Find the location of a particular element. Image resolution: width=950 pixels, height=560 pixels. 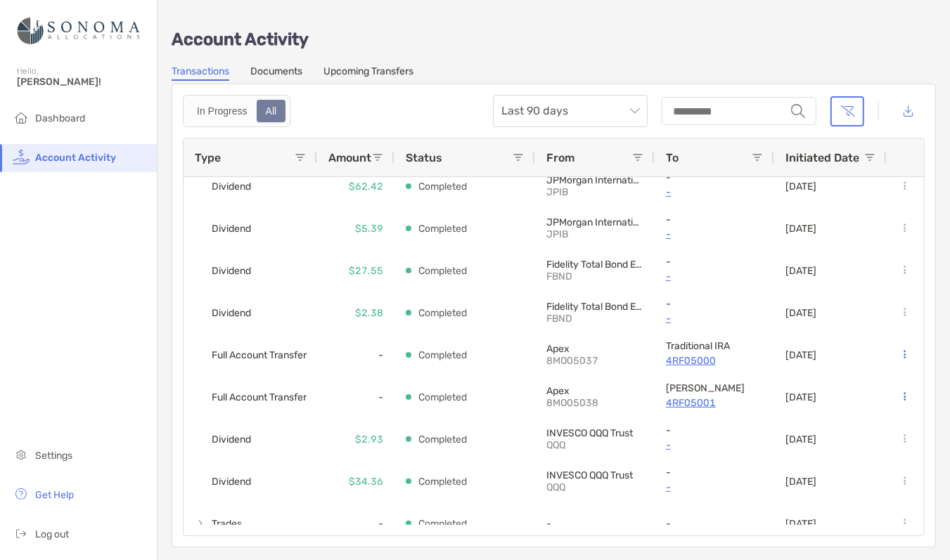

a: 4RF05001 is located at coordinates (714, 403).